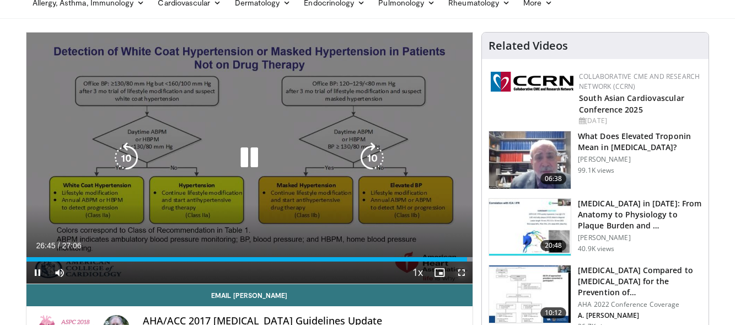  I want to click on span: 27:06, so click(71, 245).